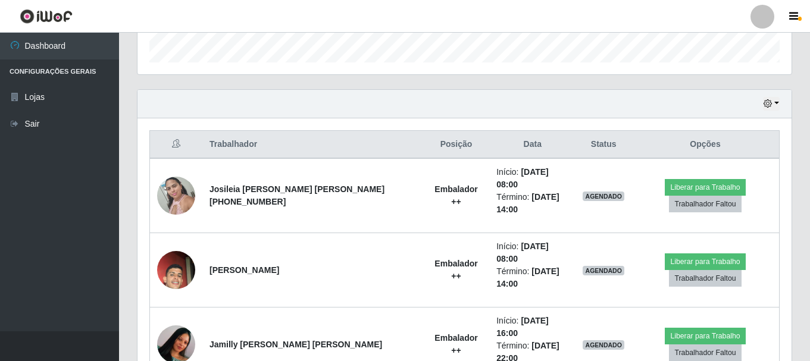 This screenshot has height=361, width=810. I want to click on th: Data, so click(532, 145).